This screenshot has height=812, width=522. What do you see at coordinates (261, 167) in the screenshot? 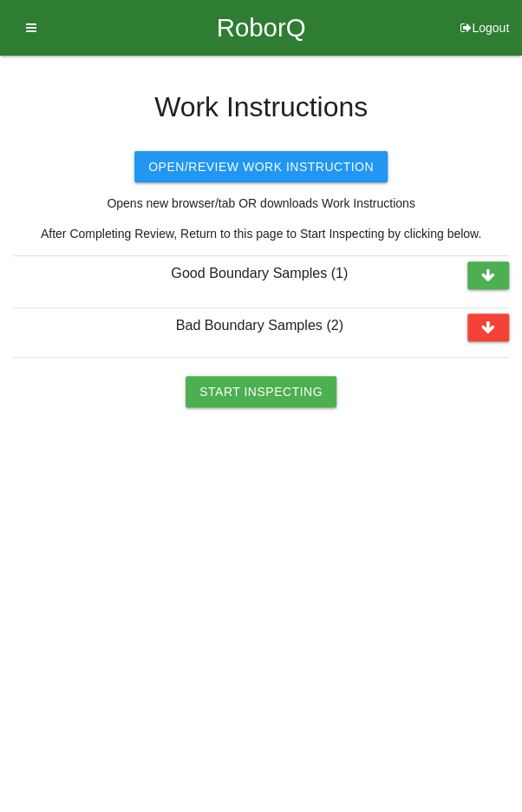
I see `button: Open/Review Work Instruction` at bounding box center [261, 167].